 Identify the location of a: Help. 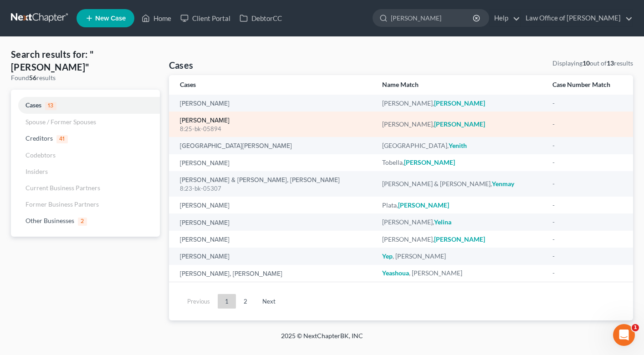
(504, 18).